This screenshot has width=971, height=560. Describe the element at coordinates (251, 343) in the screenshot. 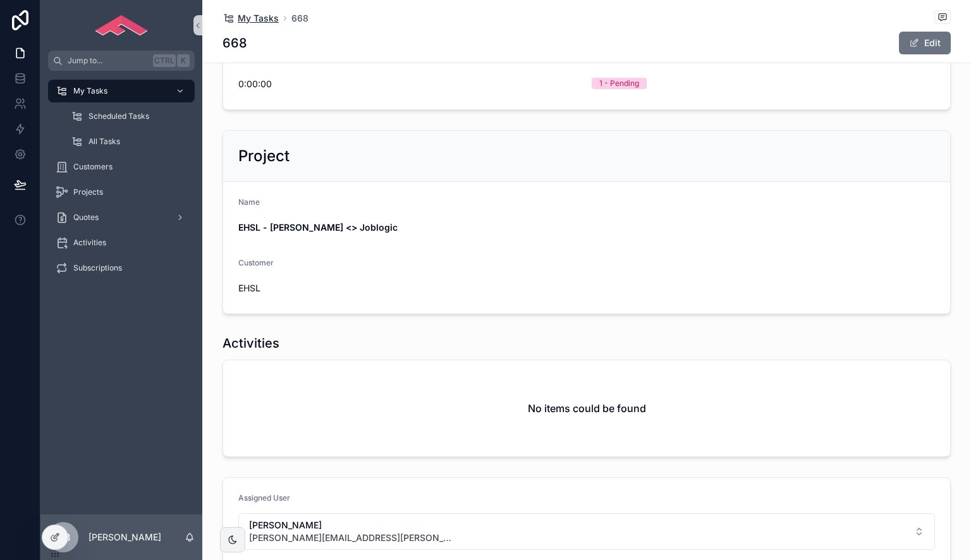

I see `h1: Activities` at that location.